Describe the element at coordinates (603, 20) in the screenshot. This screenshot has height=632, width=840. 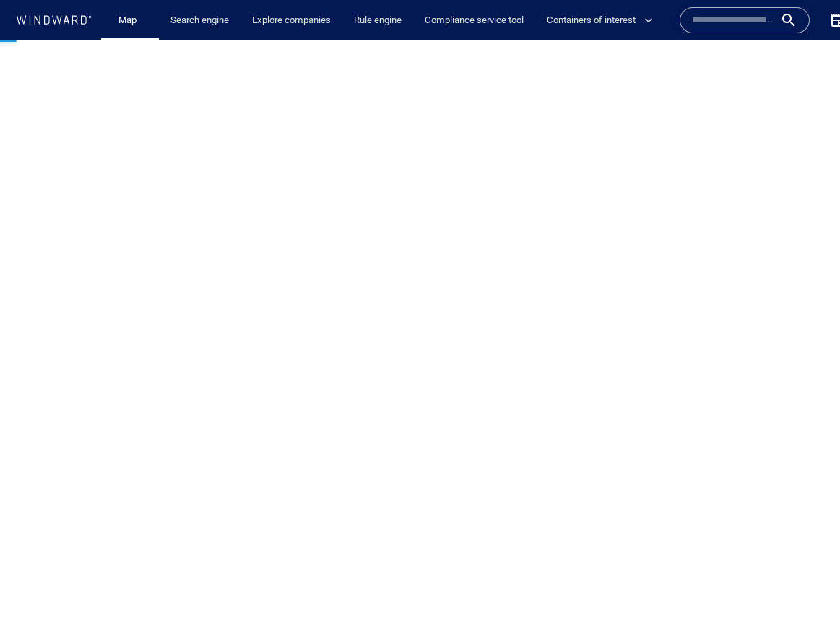
I see `button: Containers of interest` at that location.